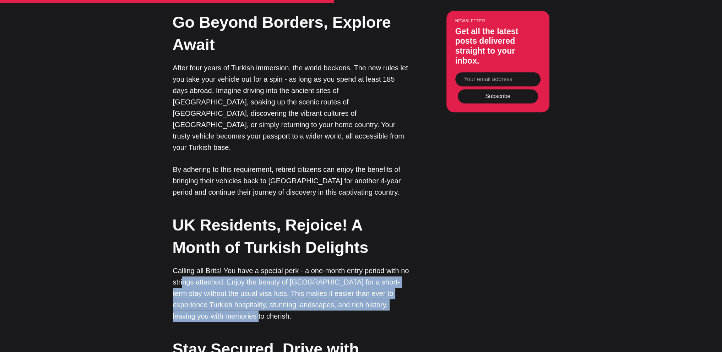  What do you see at coordinates (292, 181) in the screenshot?
I see `p: By adhering to this requirement, retired citizens can enjoy the benefits of bringing their vehicl...` at bounding box center [292, 181].